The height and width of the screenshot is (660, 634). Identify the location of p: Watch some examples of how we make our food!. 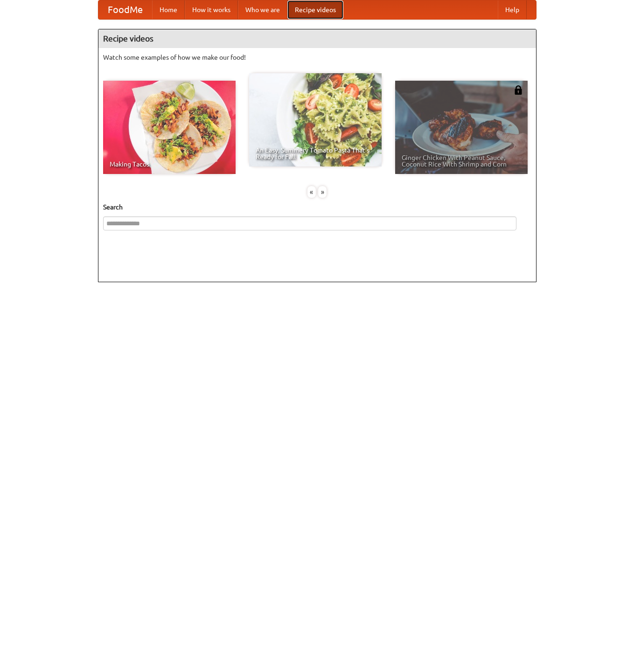
(317, 57).